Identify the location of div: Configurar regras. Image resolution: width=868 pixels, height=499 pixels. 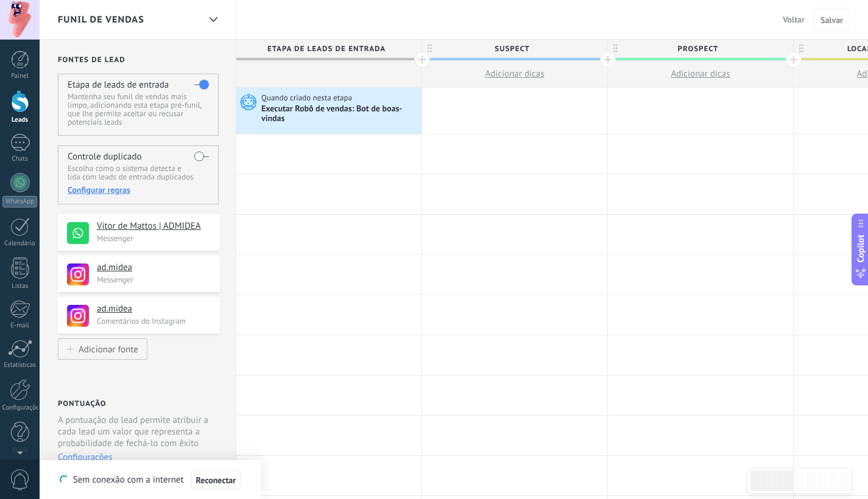
(137, 190).